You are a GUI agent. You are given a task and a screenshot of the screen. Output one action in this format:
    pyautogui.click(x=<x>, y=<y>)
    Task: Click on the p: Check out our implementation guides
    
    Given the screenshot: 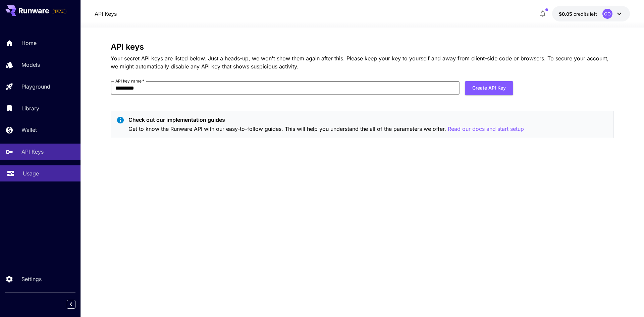 What is the action you would take?
    pyautogui.click(x=326, y=120)
    